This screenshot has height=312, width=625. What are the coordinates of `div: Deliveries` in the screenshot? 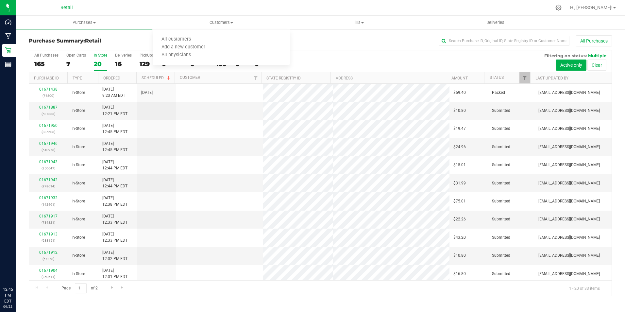 It's located at (123, 55).